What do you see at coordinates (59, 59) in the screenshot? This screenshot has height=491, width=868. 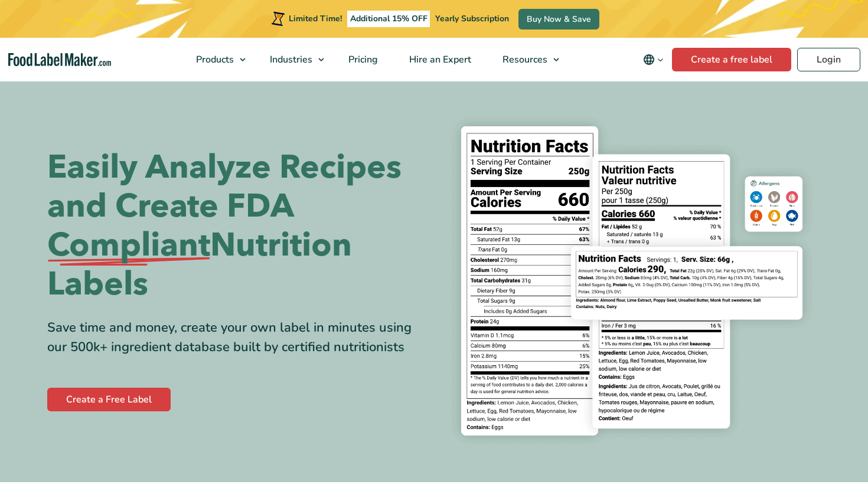 I see `a: Food Label Maker homepage` at bounding box center [59, 59].